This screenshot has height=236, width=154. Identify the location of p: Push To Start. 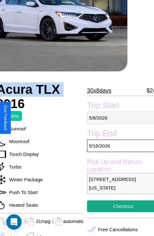
(22, 192).